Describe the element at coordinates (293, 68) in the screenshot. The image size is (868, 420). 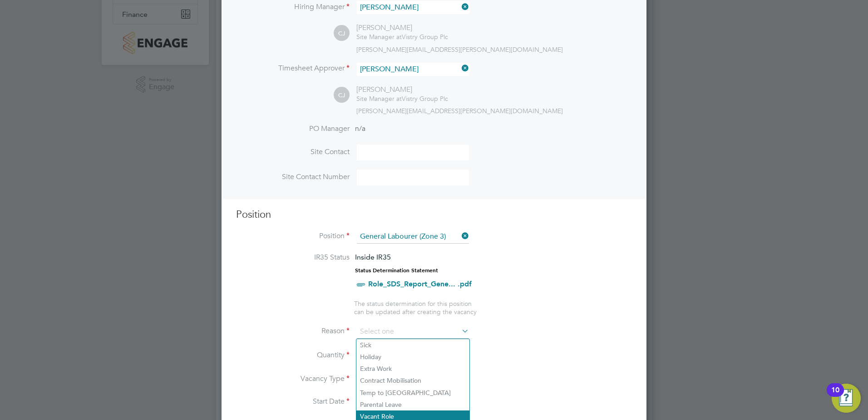
I see `label: Timesheet Approver` at that location.